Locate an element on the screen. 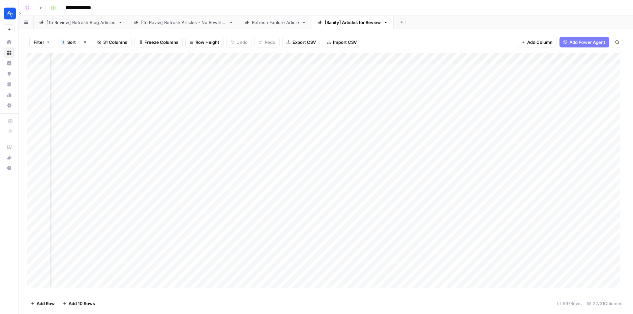  a: Refresh Explore Article is located at coordinates (275, 22).